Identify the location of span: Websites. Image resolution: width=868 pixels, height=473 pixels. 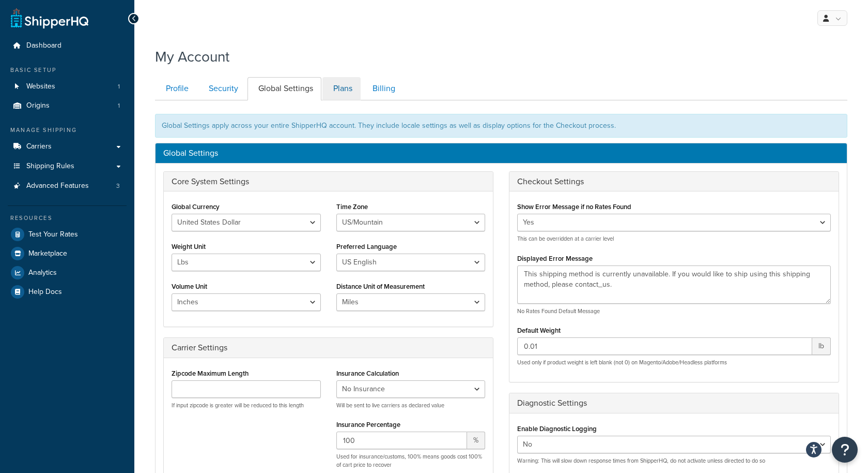
(41, 86).